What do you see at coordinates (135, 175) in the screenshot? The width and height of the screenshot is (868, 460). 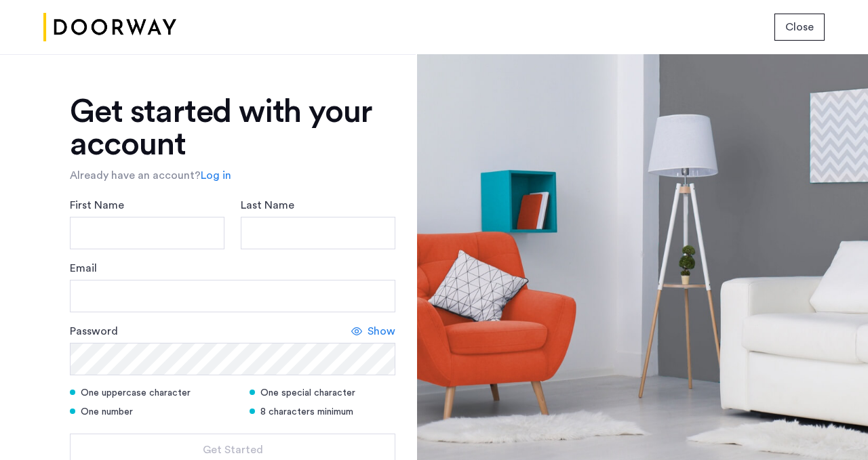 I see `span: Already have an account?` at bounding box center [135, 175].